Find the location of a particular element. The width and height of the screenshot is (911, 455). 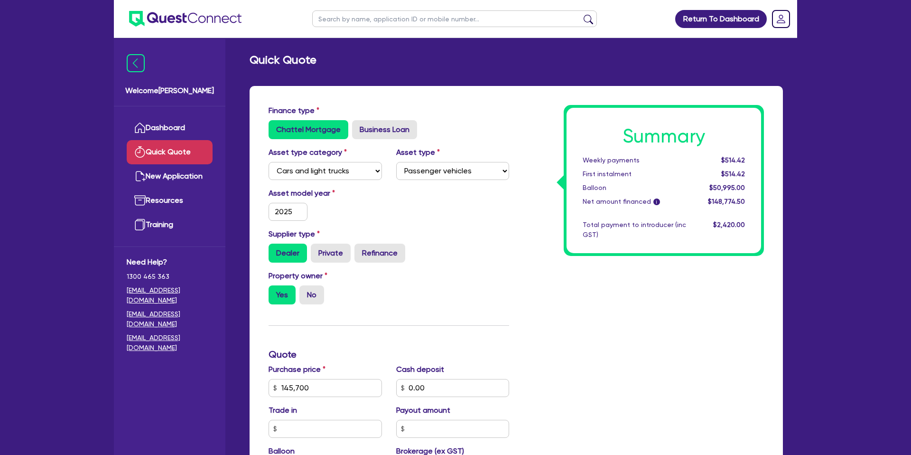

a: Return To Dashboard is located at coordinates (721, 19).